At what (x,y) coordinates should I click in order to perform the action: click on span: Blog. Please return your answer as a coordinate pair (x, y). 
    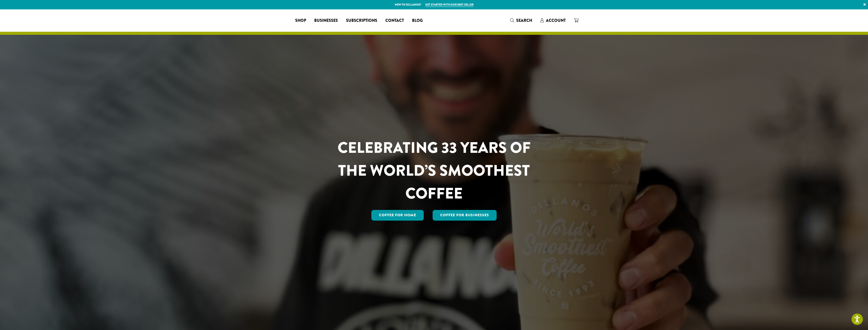
    Looking at the image, I should click on (417, 21).